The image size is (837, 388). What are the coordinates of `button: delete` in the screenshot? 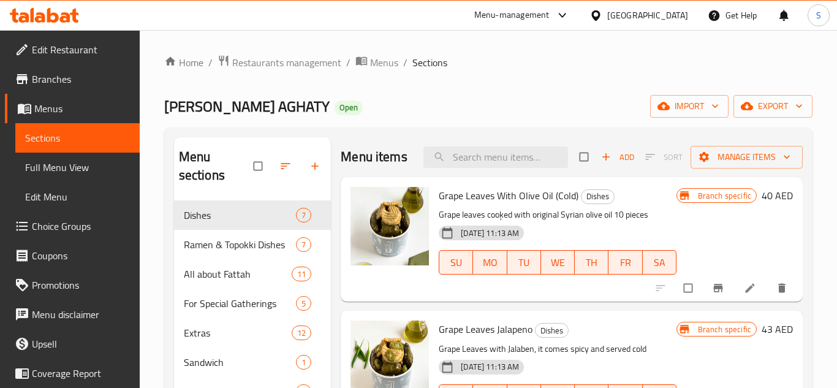 It's located at (783, 288).